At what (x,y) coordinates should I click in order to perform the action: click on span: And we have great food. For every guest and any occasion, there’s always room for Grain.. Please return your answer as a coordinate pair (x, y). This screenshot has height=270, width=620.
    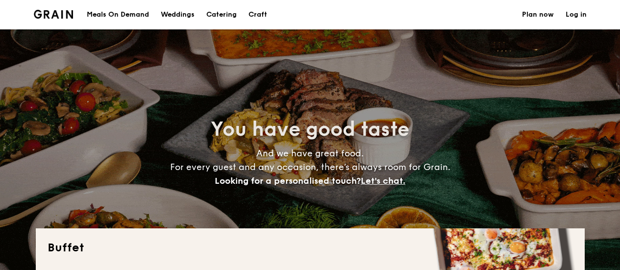
    Looking at the image, I should click on (310, 167).